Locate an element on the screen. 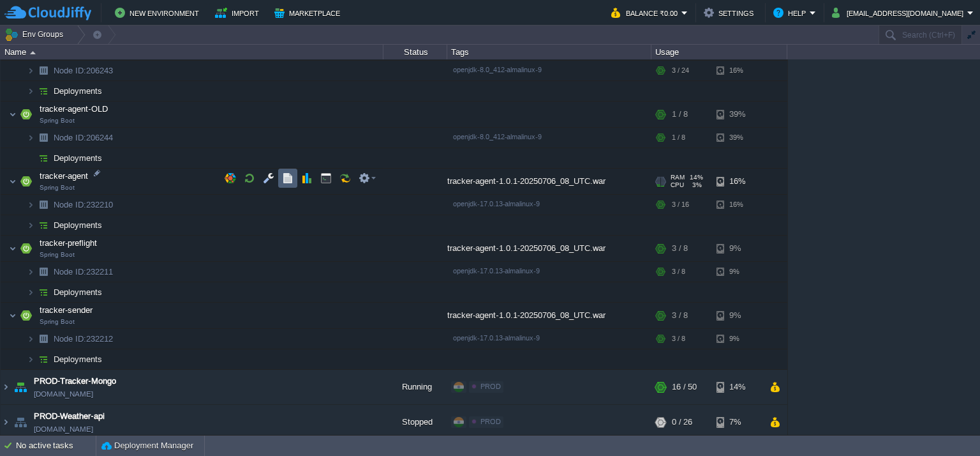 The height and width of the screenshot is (456, 980). a: tracker-senderSpring Boot is located at coordinates (66, 310).